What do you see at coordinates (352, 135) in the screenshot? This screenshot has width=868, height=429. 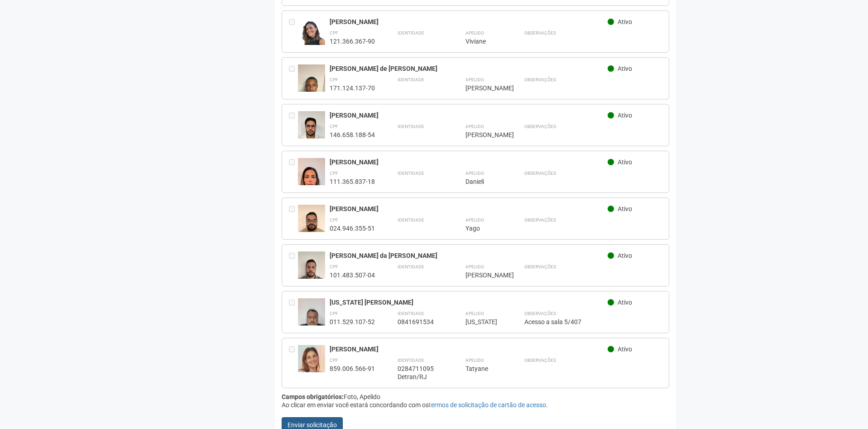 I see `div: 146.658.188-54` at bounding box center [352, 135].